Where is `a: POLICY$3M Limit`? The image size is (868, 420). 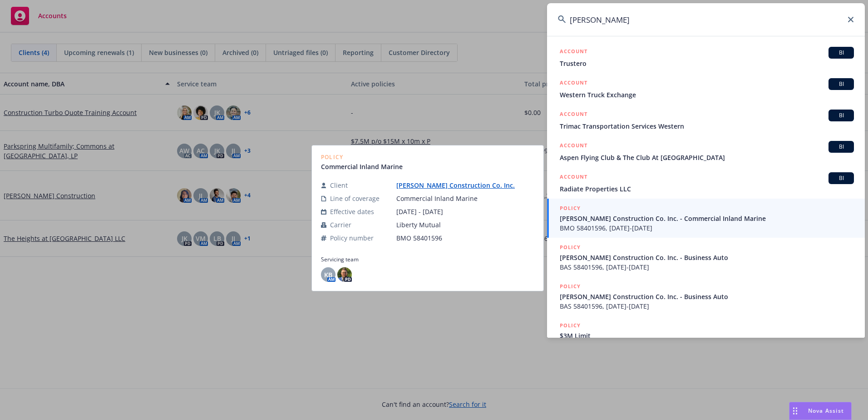 a: POLICY$3M Limit is located at coordinates (706, 335).